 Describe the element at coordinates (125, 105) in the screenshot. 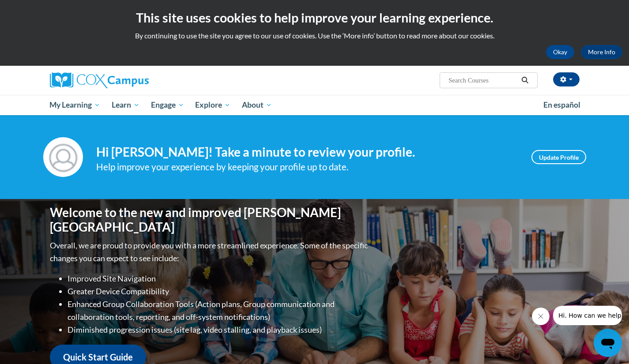

I see `span: Learn` at that location.